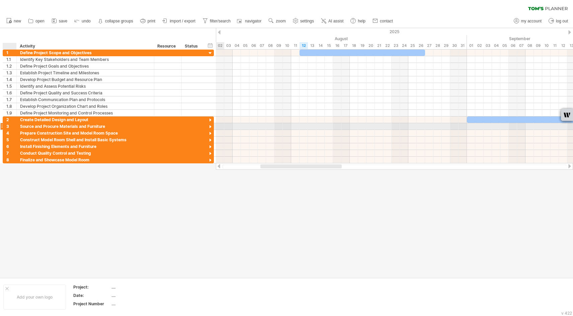  I want to click on div: Saturday, 30 August 2025, so click(454, 45).